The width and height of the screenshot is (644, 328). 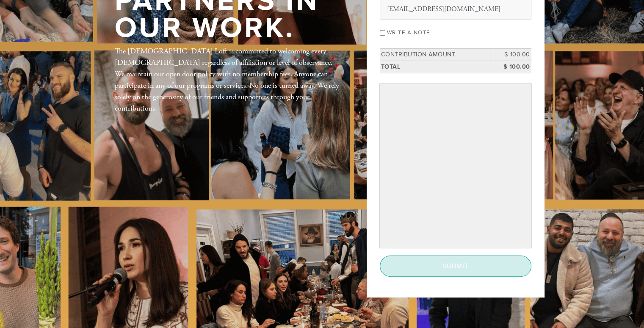 I want to click on input: Submit, so click(x=455, y=266).